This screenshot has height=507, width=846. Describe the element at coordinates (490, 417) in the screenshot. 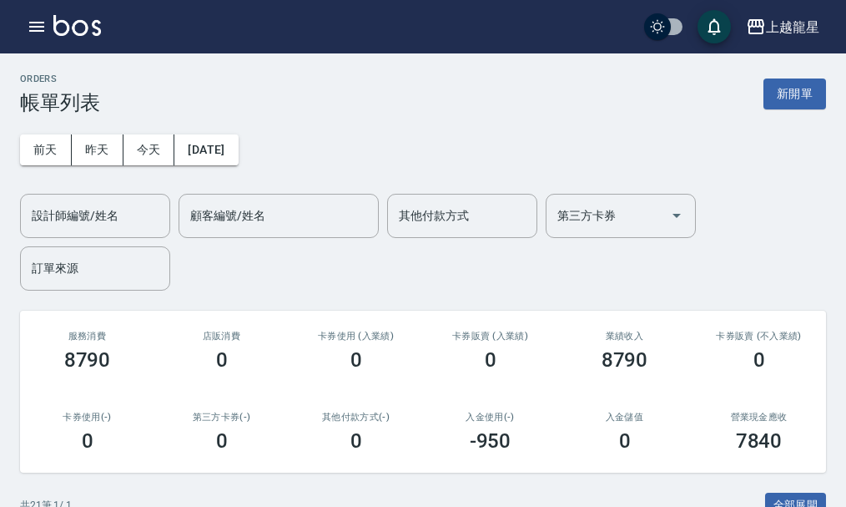

I see `h2: 入金使用(-)` at that location.